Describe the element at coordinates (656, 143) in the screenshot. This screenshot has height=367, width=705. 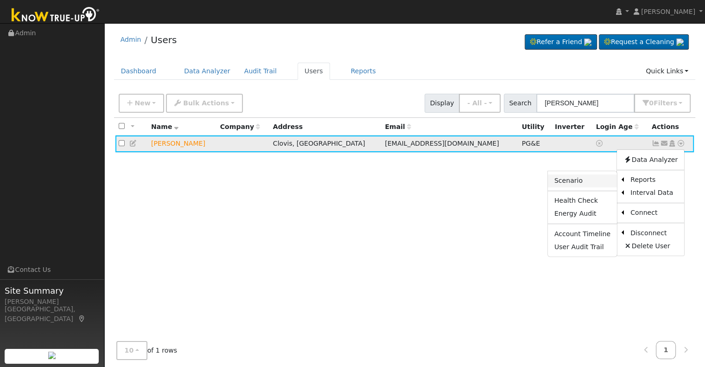
I see `a: Show Graph` at that location.